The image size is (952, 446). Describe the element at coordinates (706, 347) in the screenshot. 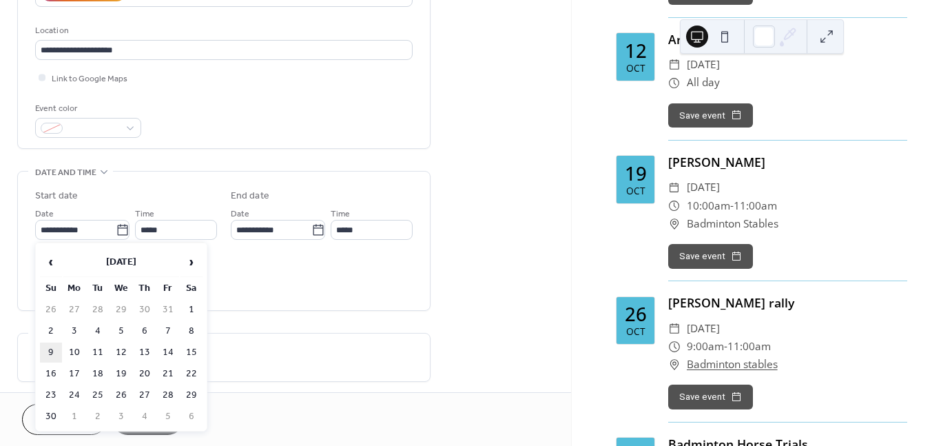

I see `span: 9:00am` at that location.